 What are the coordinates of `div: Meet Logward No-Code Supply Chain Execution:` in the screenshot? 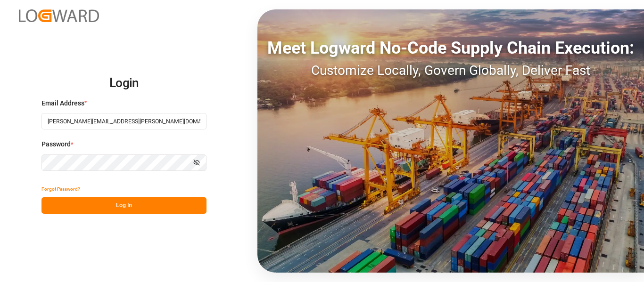 It's located at (451, 48).